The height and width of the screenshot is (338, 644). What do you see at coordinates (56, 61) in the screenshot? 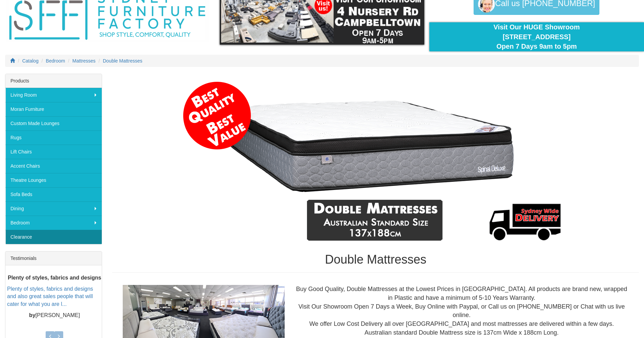
I see `span: Bedroom` at bounding box center [56, 61].